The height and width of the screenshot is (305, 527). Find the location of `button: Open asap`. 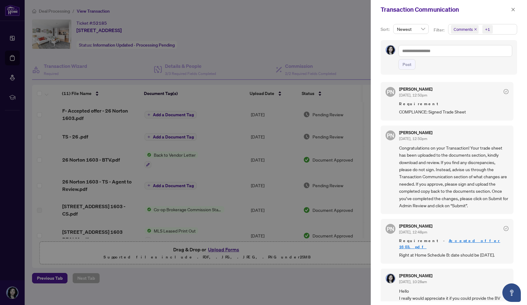

button: Open asap is located at coordinates (512, 293).